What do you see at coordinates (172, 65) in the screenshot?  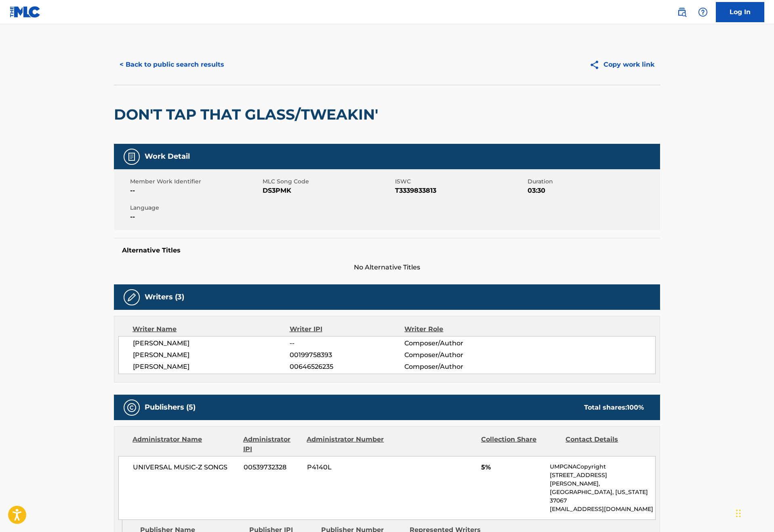 I see `button: < Back to public search results` at bounding box center [172, 65].